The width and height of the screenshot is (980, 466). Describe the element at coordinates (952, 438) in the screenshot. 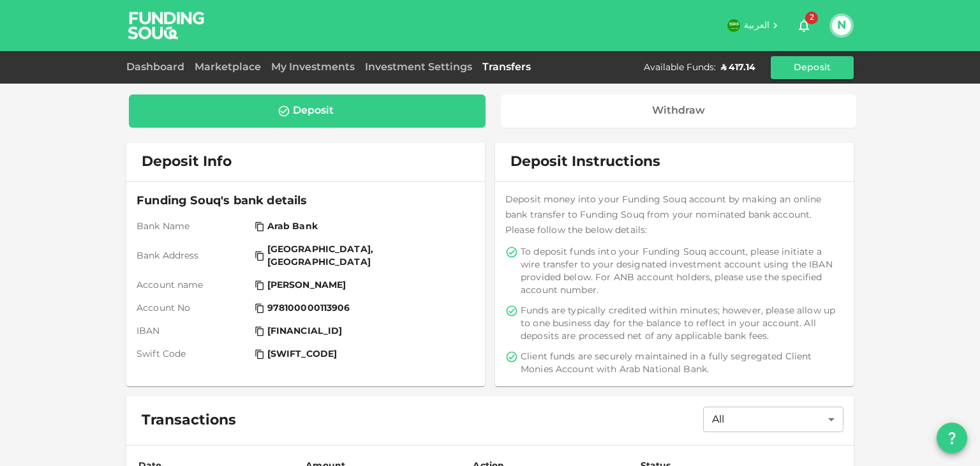

I see `button: question` at that location.